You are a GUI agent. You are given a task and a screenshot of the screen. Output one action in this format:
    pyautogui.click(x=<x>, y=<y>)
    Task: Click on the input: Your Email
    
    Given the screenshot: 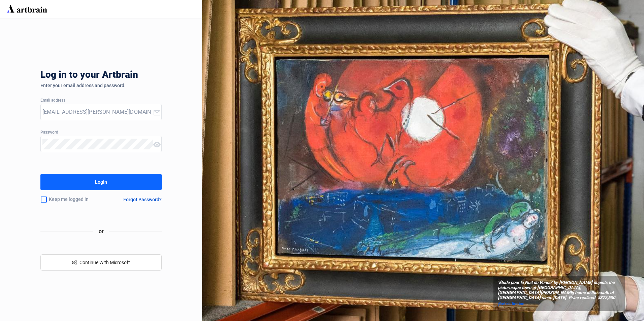 What is the action you would take?
    pyautogui.click(x=98, y=112)
    